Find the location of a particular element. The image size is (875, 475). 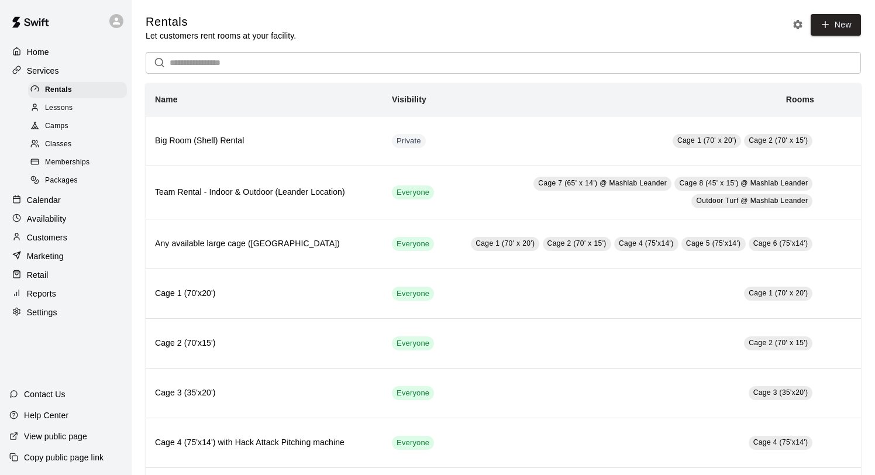

a: Marketing is located at coordinates (66, 256).